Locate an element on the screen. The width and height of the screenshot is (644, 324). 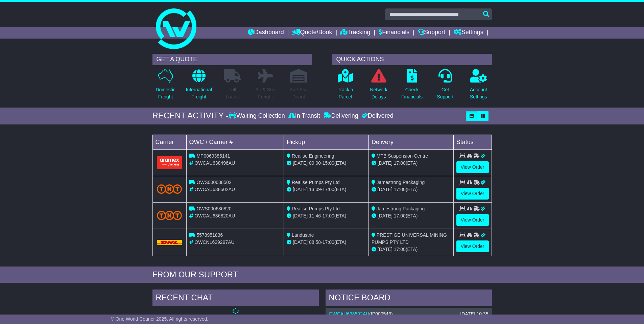
div: Waiting Collection is located at coordinates (258, 116).